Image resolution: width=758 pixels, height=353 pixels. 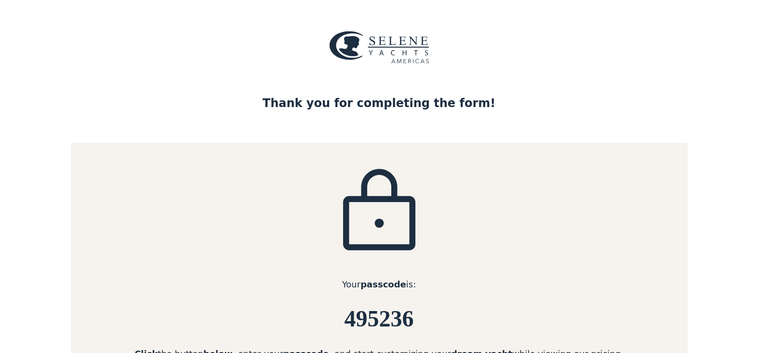 What do you see at coordinates (379, 319) in the screenshot?
I see `h6: 495236` at bounding box center [379, 319].